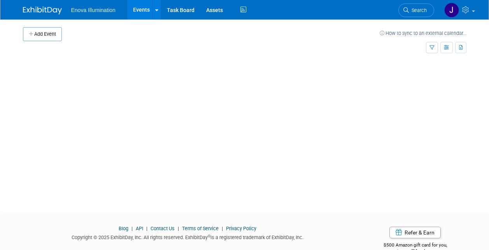 The width and height of the screenshot is (489, 250). What do you see at coordinates (451, 10) in the screenshot?
I see `img: JeffD Dyll` at bounding box center [451, 10].